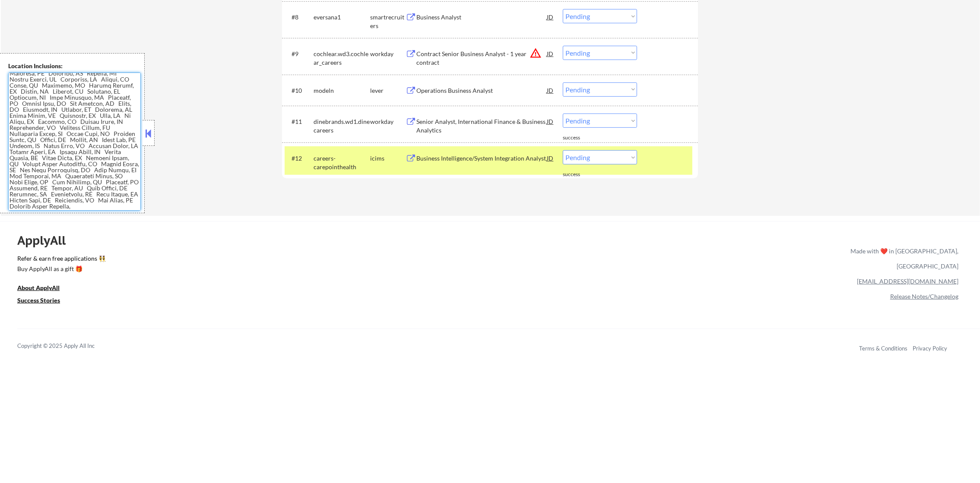  Describe the element at coordinates (46, 240) in the screenshot. I see `div: ApplyAll` at that location.